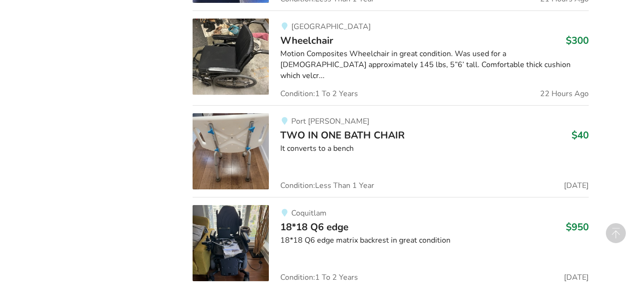 The image size is (644, 285). What do you see at coordinates (577, 40) in the screenshot?
I see `h3: $300` at bounding box center [577, 40].